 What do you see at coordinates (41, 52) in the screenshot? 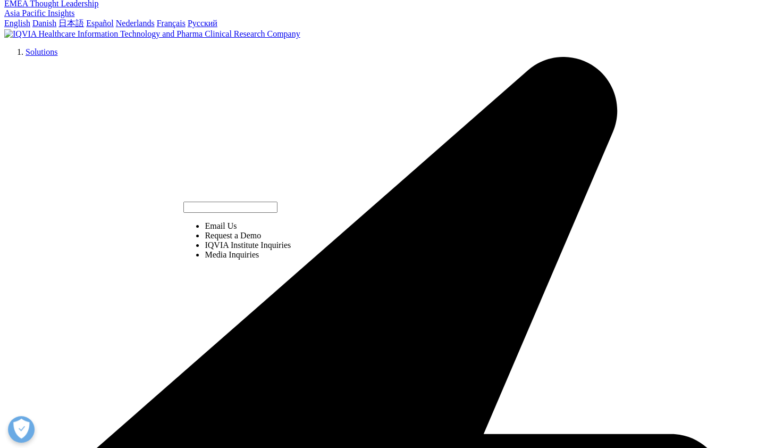
I see `a: Solutions` at bounding box center [41, 52].